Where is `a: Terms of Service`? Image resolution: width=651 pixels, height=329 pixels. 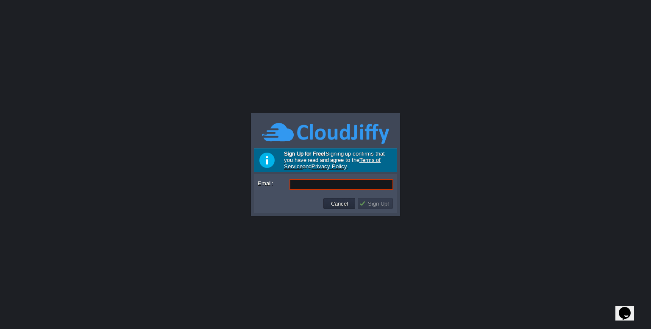
a: Terms of Service is located at coordinates (332, 163).